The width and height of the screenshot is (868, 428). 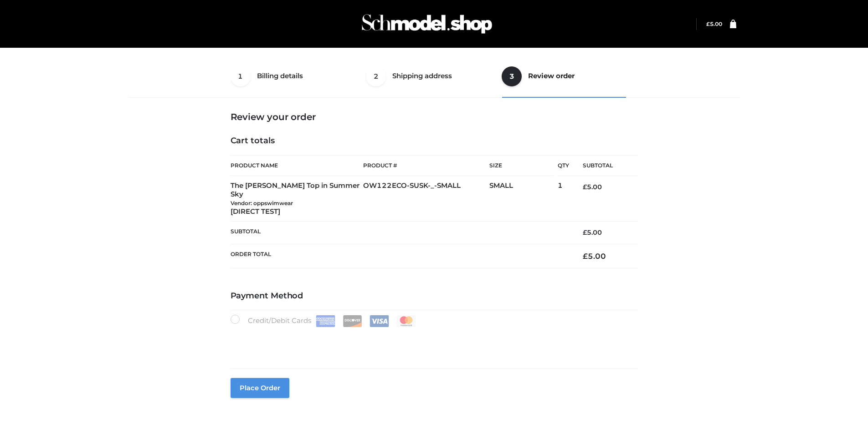 What do you see at coordinates (521, 166) in the screenshot?
I see `th: Size` at bounding box center [521, 166].